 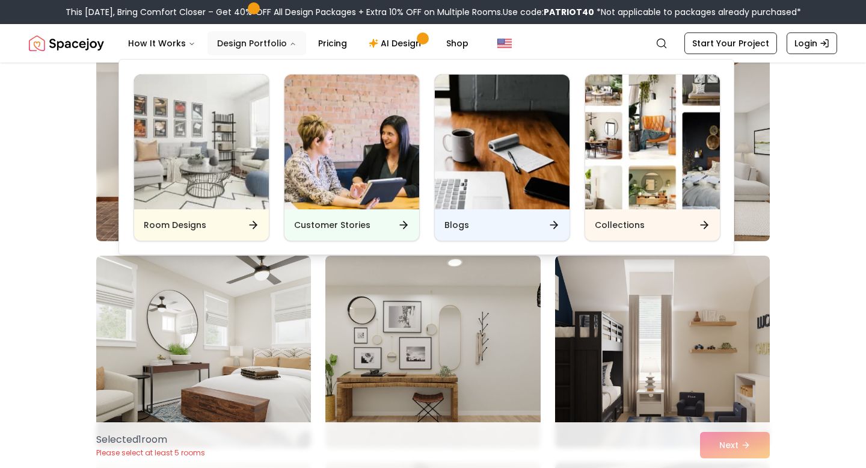 I want to click on a: Login, so click(x=812, y=43).